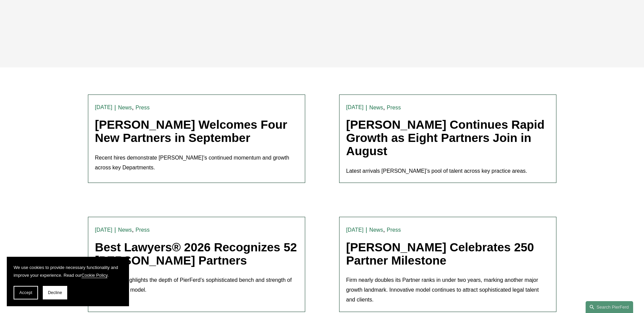 This screenshot has width=644, height=313. Describe the element at coordinates (68, 272) in the screenshot. I see `p: We use cookies to provide necessary functionality and improve your experience. Read our .` at that location.